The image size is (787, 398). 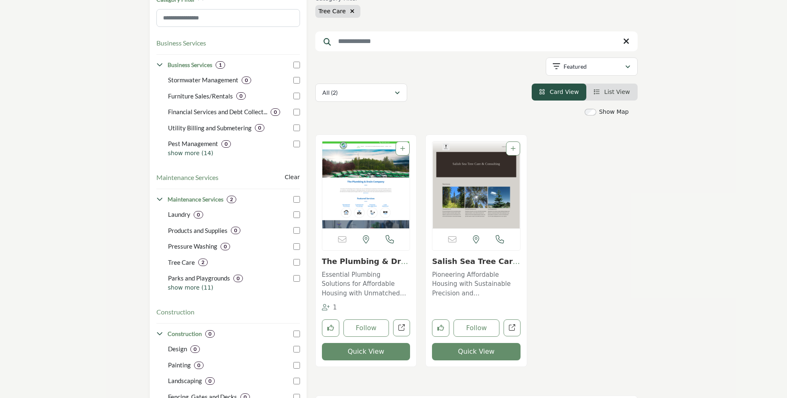 What do you see at coordinates (199, 366) in the screenshot?
I see `div: 0 Results For Painting` at bounding box center [199, 366].